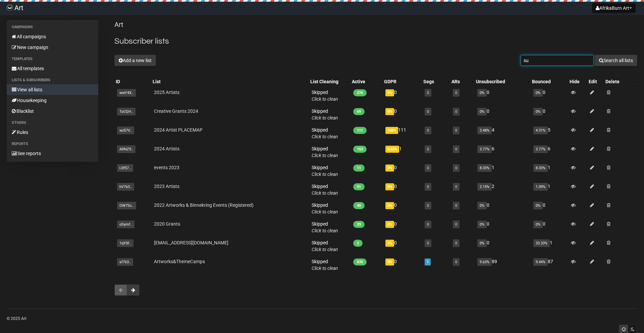 This screenshot has height=333, width=644. What do you see at coordinates (376, 41) in the screenshot?
I see `h2: Subscriber lists` at bounding box center [376, 41].